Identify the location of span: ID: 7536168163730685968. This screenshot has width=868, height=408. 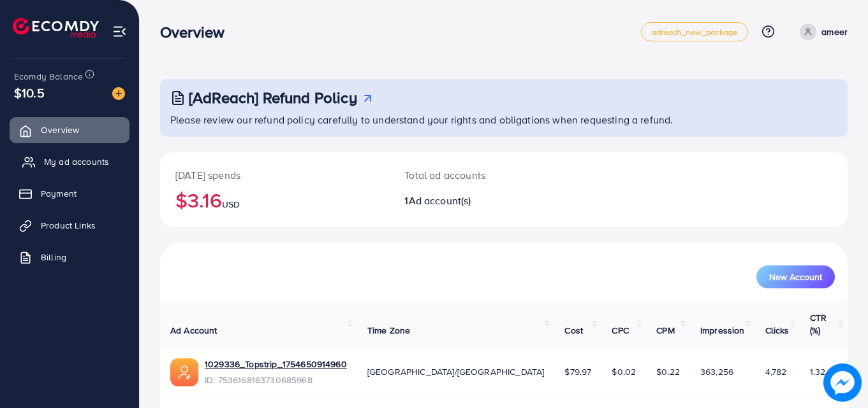
(276, 380).